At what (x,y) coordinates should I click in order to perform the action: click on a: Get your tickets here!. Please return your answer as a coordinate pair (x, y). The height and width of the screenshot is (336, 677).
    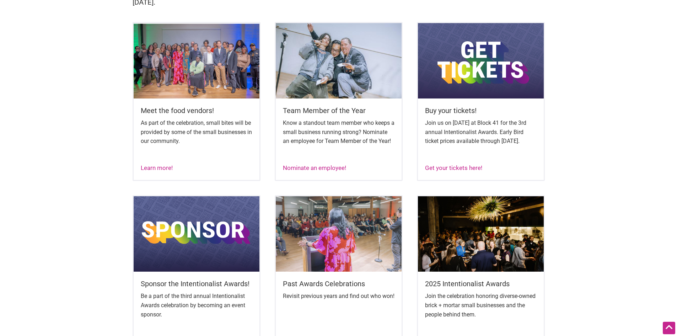
    Looking at the image, I should click on (454, 168).